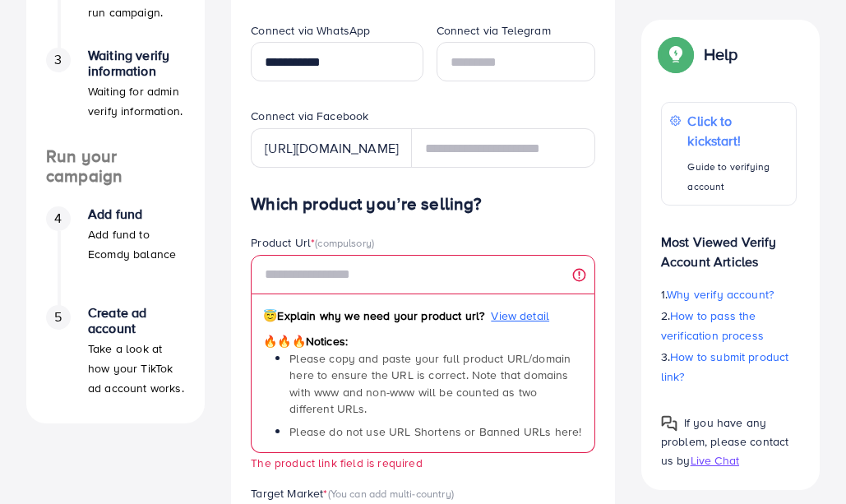 The height and width of the screenshot is (504, 846). I want to click on span: If you have any problem, please contact us by, so click(725, 441).